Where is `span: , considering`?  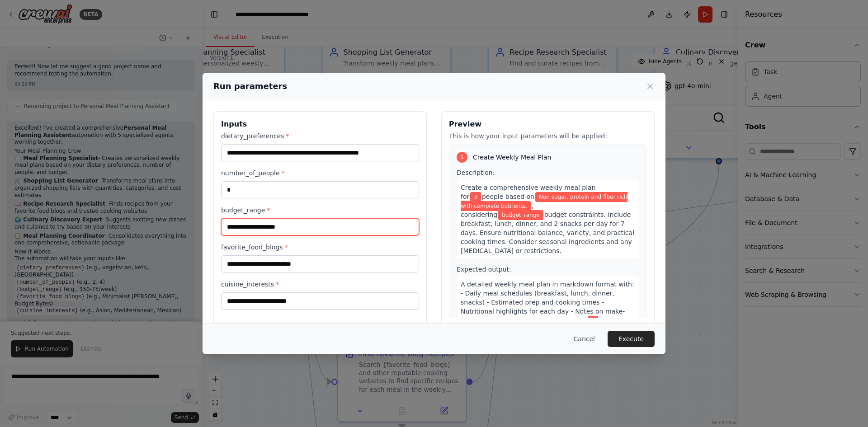
span: , considering is located at coordinates (497, 210).